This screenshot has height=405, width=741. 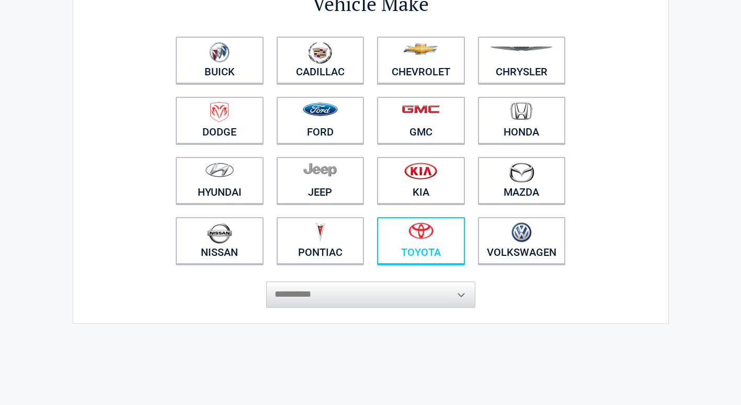 I want to click on img: toyota, so click(x=421, y=231).